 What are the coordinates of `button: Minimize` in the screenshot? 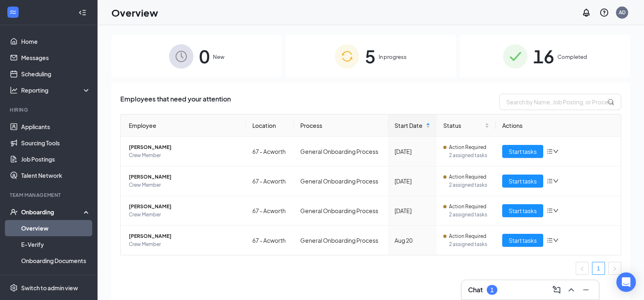 It's located at (586, 290).